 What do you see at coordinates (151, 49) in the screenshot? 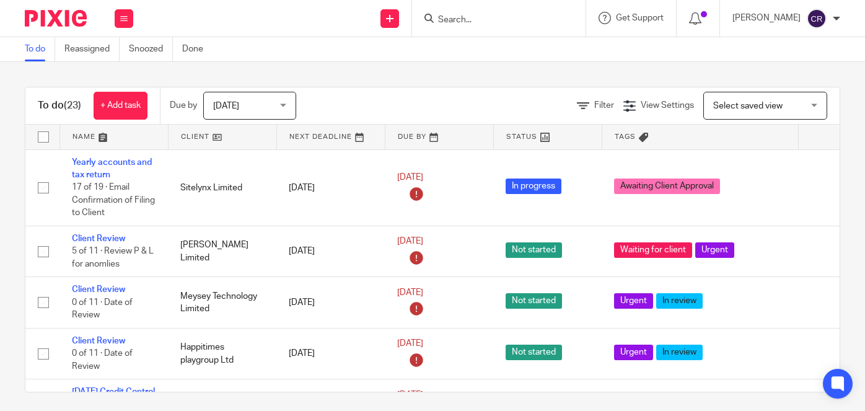
I see `a: Snoozed` at bounding box center [151, 49].